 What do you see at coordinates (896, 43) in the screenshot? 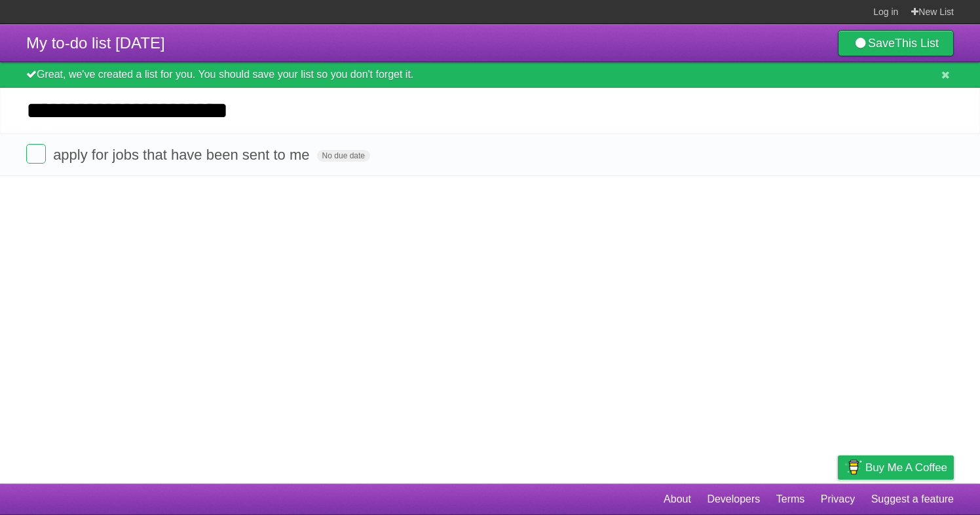
I see `a: SaveThis List` at bounding box center [896, 43].